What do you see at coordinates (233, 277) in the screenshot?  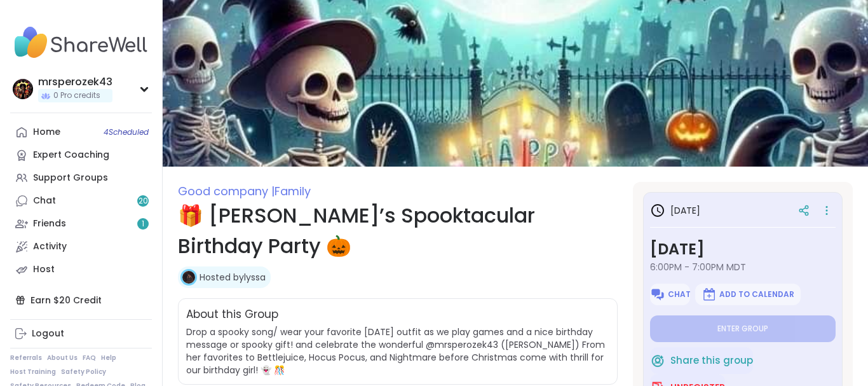 I see `a: Hosted bylyssa` at bounding box center [233, 277].